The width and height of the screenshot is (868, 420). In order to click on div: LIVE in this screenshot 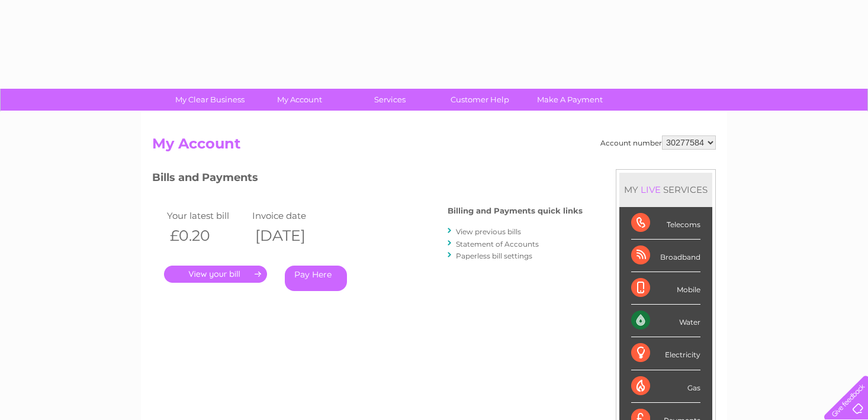, I will do `click(651, 190)`.